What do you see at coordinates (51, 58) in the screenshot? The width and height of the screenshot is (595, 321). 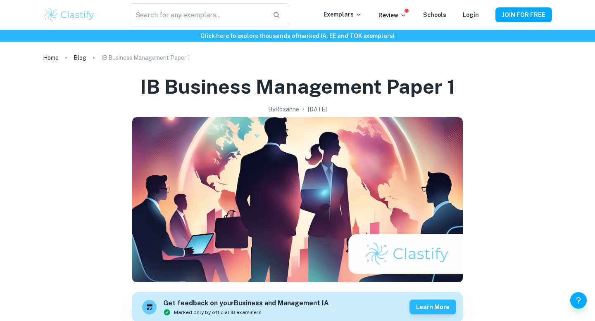 I see `a: Home` at bounding box center [51, 58].